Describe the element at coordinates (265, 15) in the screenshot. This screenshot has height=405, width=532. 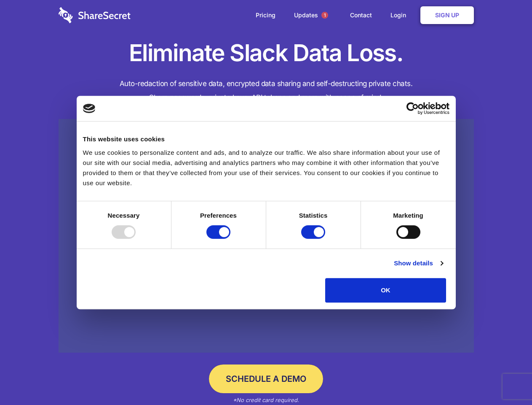
I see `a: Pricing` at that location.